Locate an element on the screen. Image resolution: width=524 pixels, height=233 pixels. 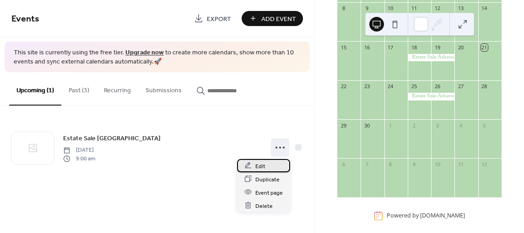
a: Add Event is located at coordinates (272, 18).